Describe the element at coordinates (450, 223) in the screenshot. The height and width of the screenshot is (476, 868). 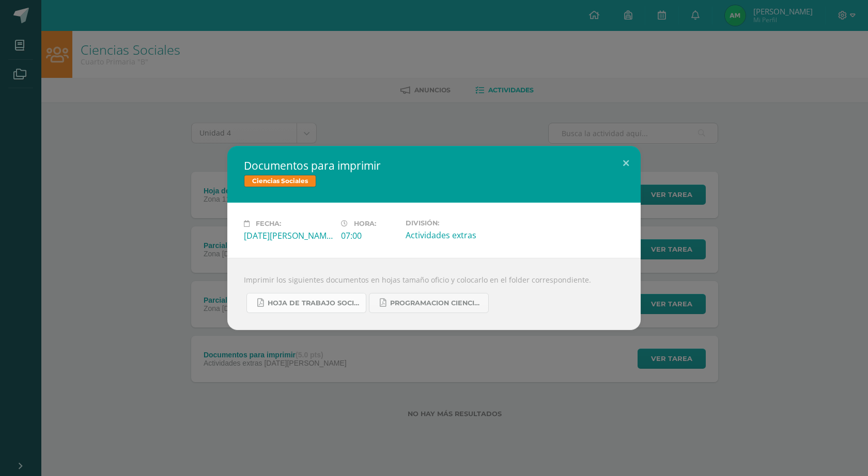
I see `label: División:` at that location.